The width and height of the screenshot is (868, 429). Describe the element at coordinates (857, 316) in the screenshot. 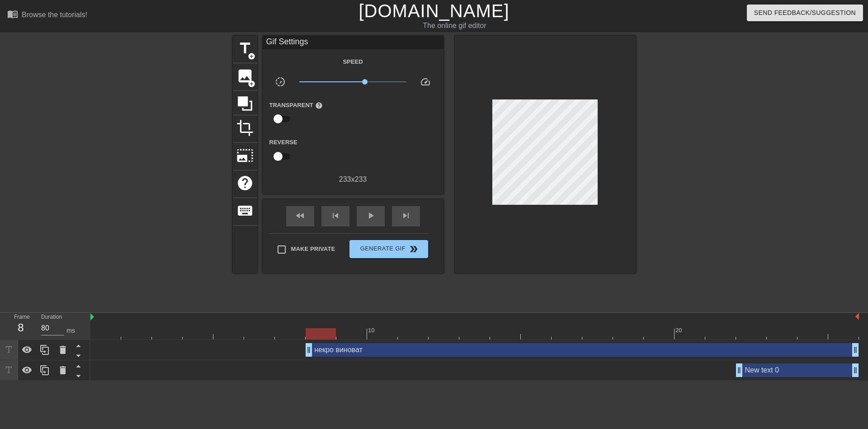

I see `img: bound-end.png` at that location.